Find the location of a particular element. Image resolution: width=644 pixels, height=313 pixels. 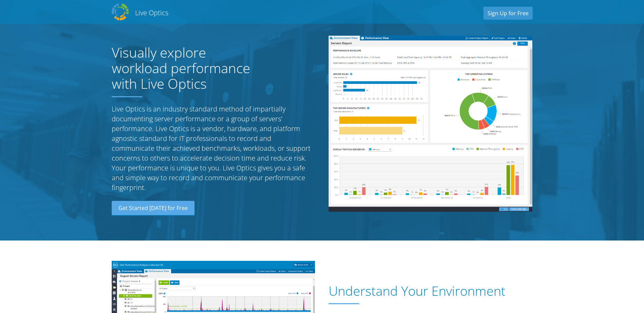

h1: Understand Your Environment is located at coordinates (428, 291).